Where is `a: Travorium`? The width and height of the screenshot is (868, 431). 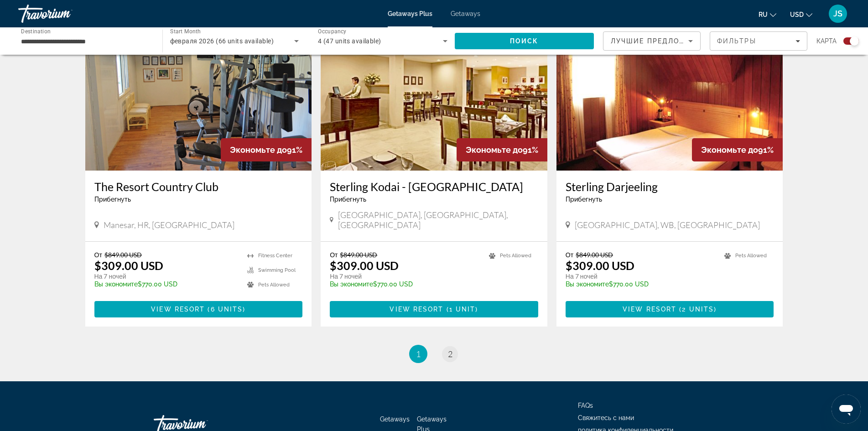
a: Travorium is located at coordinates (64, 14).